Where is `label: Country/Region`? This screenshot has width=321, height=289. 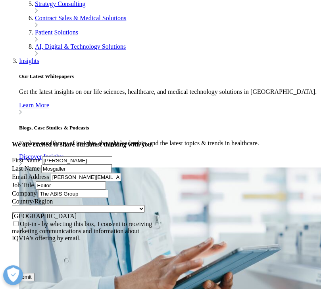 label: Country/Region is located at coordinates (32, 201).